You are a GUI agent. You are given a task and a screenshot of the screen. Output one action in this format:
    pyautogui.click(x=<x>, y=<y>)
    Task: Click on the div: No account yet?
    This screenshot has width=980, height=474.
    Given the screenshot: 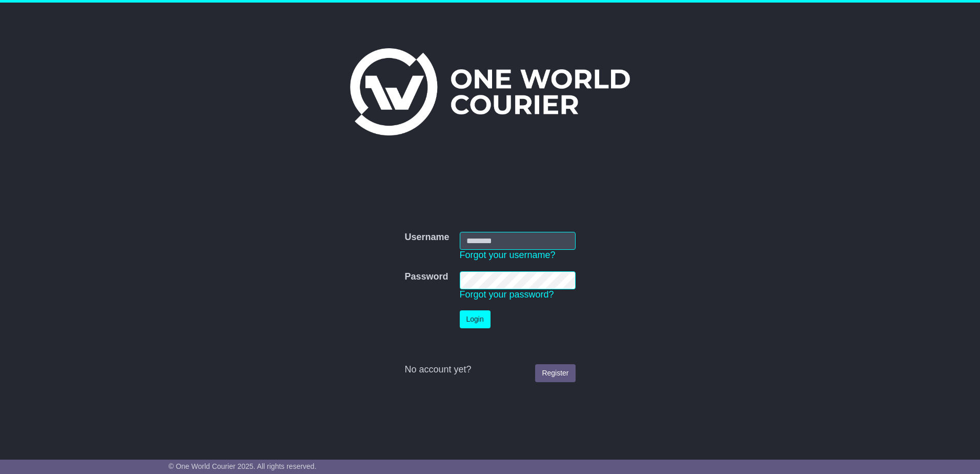 What is the action you would take?
    pyautogui.click(x=490, y=370)
    